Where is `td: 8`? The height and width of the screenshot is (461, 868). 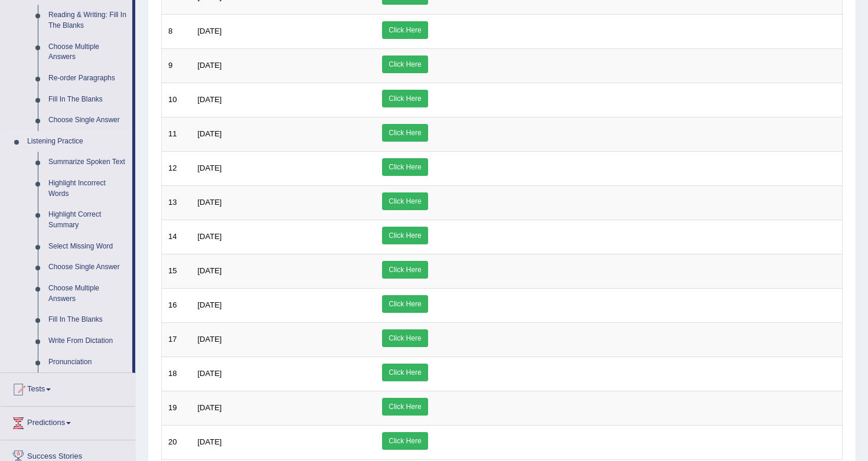
td: 8 is located at coordinates (177, 31).